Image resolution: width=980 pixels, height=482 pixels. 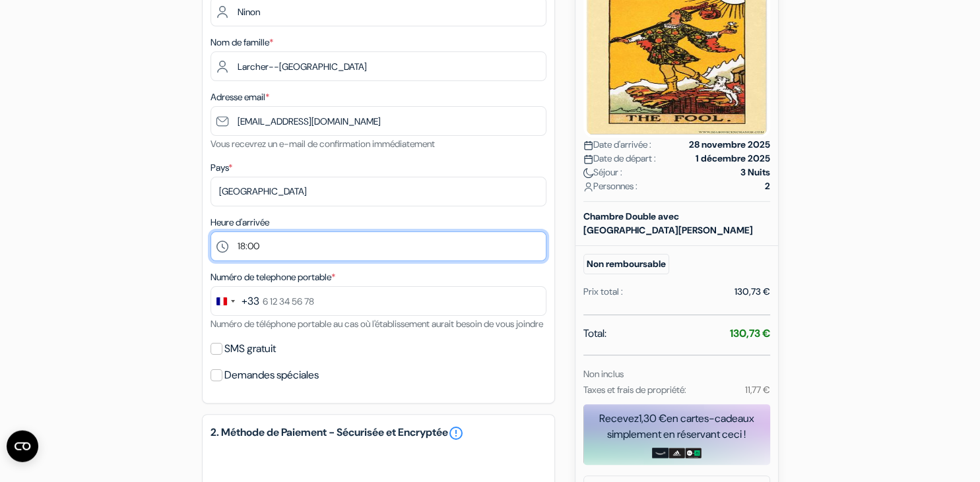 I want to click on span: Séjour :, so click(x=603, y=172).